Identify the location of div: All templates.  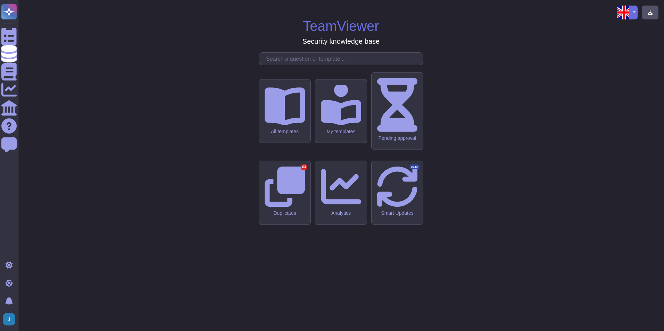
(285, 132).